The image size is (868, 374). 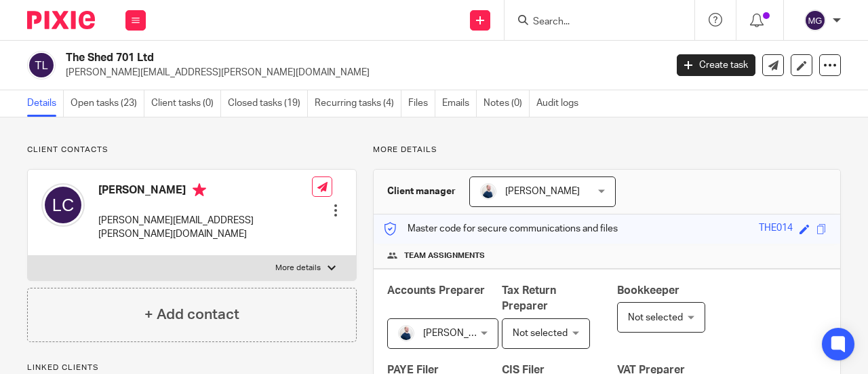 What do you see at coordinates (529, 298) in the screenshot?
I see `span: Tax Return Preparer` at bounding box center [529, 298].